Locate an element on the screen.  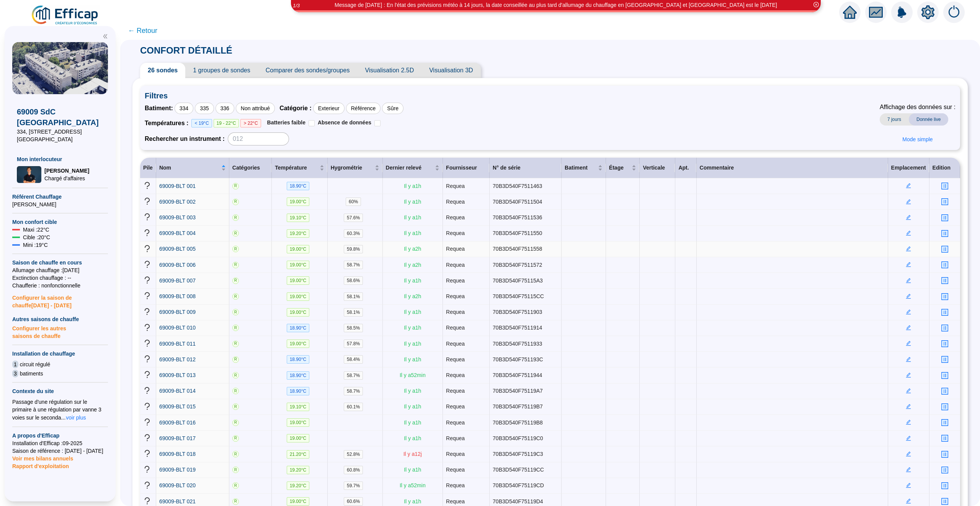
span: Catégorie : is located at coordinates (296, 108).